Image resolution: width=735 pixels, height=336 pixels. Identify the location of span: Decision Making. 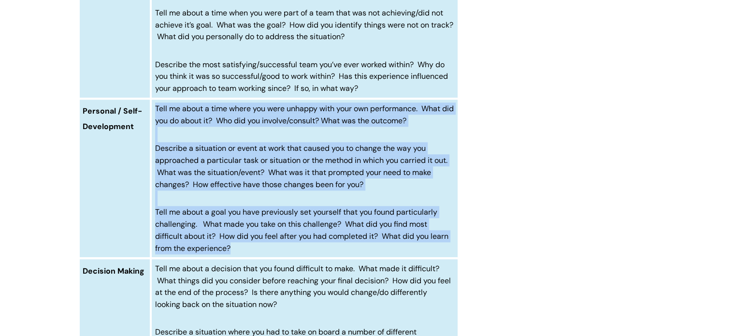
(114, 271).